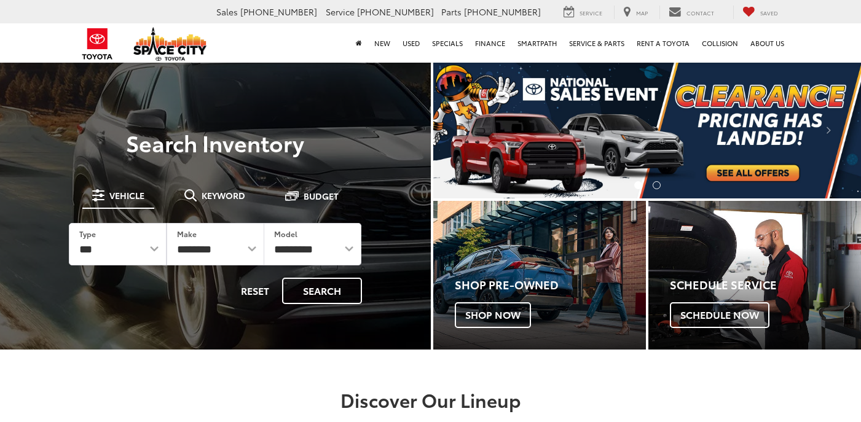 The width and height of the screenshot is (861, 422). What do you see at coordinates (767, 43) in the screenshot?
I see `a: About Us` at bounding box center [767, 43].